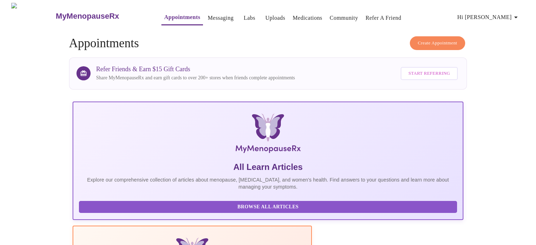 The width and height of the screenshot is (536, 245). I want to click on a: Medications, so click(307, 18).